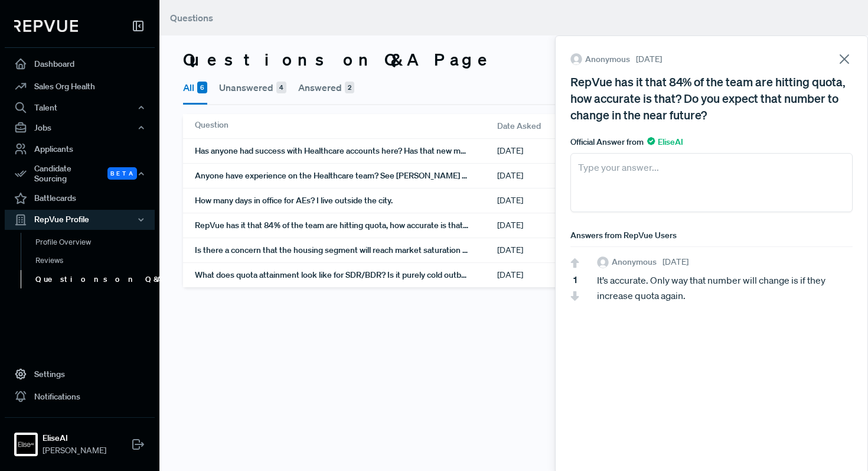 The width and height of the screenshot is (868, 471). I want to click on img: RepVue, so click(46, 26).